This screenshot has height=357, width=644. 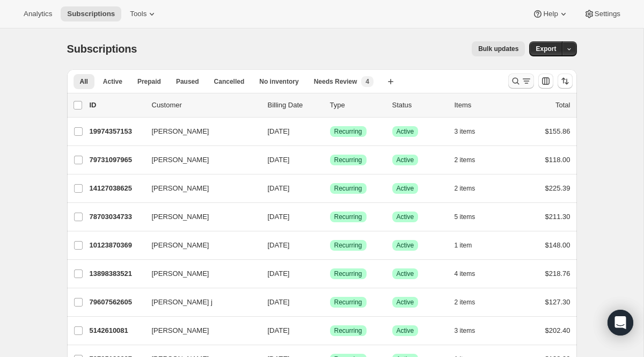 What do you see at coordinates (550, 14) in the screenshot?
I see `span: Help` at bounding box center [550, 14].